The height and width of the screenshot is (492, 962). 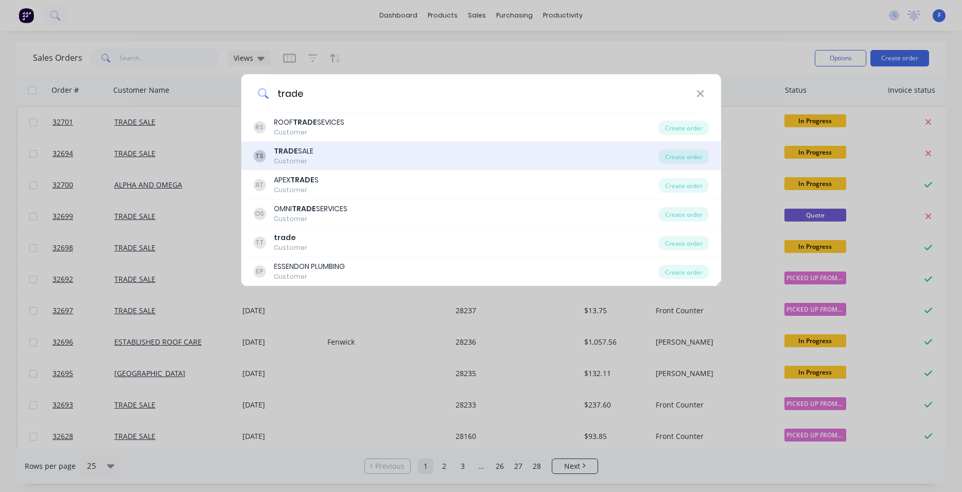 What do you see at coordinates (483, 93) in the screenshot?
I see `input: Enter a customer name to create a new order...` at bounding box center [483, 93].